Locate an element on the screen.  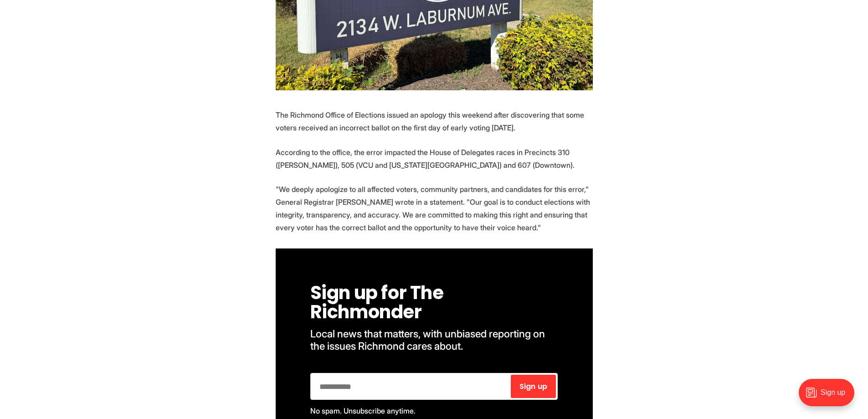
button: Sign up is located at coordinates (534, 386).